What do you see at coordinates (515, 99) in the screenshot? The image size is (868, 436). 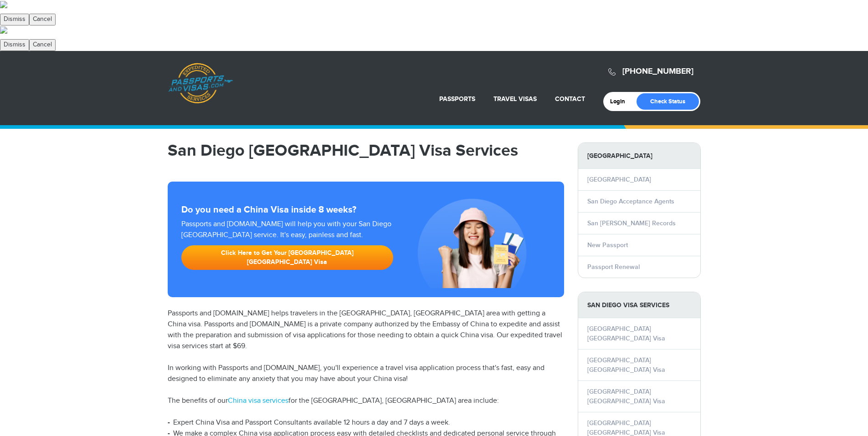 I see `a: Travel Visas` at bounding box center [515, 99].